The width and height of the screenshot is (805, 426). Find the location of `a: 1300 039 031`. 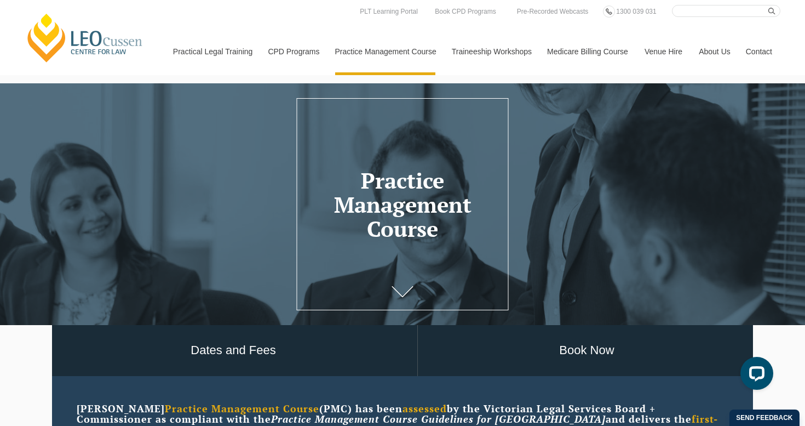

a: 1300 039 031 is located at coordinates (636, 12).